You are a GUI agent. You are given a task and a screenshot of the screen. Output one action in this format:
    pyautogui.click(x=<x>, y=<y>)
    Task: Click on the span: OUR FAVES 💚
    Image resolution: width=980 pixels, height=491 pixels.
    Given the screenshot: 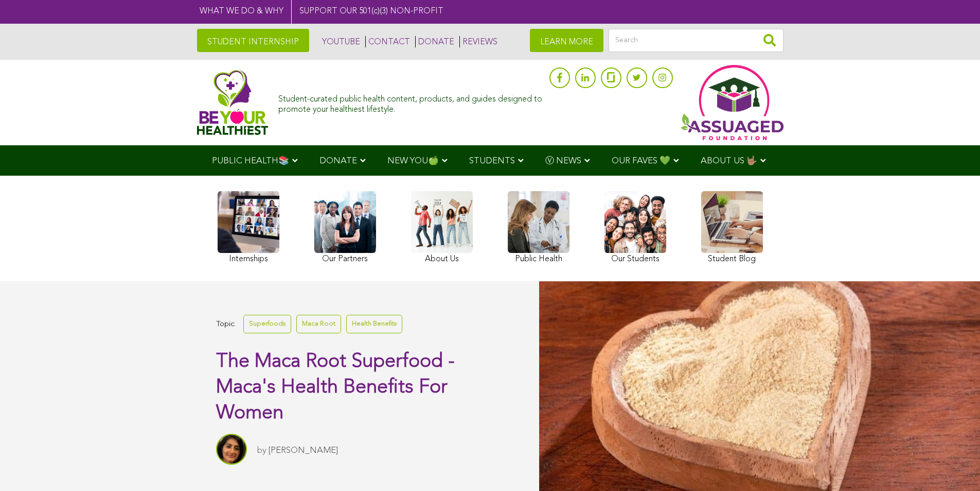 What is the action you would take?
    pyautogui.click(x=641, y=161)
    